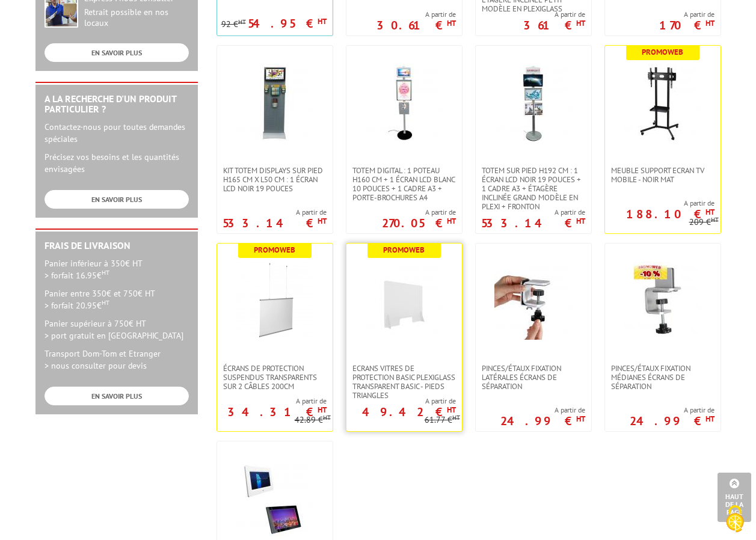  Describe the element at coordinates (404, 103) in the screenshot. I see `img: Totem digital : 1 poteau H160 cm + 1 écran LCD blanc 10 pouces + 1 cadre A3 + porte-brochures A4` at that location.